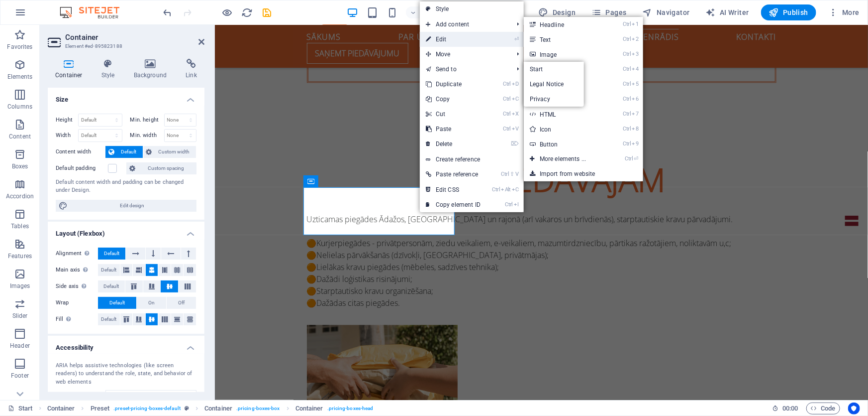 The image size is (868, 416). Describe the element at coordinates (453, 99) in the screenshot. I see `a: CtrlCCopy` at that location.